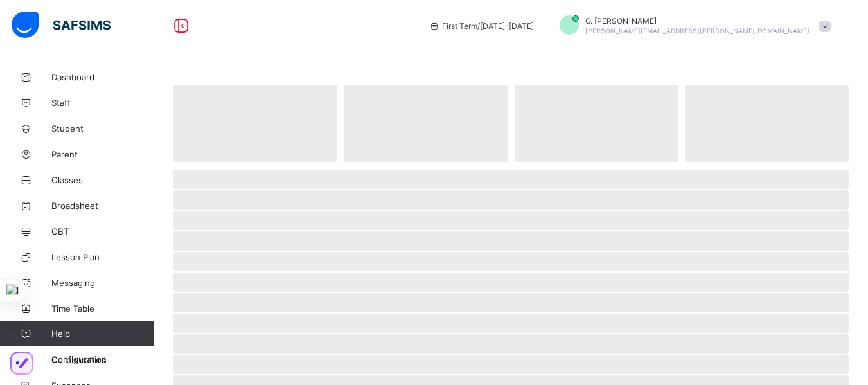 The width and height of the screenshot is (868, 385). What do you see at coordinates (103, 154) in the screenshot?
I see `span: Parent` at bounding box center [103, 154].